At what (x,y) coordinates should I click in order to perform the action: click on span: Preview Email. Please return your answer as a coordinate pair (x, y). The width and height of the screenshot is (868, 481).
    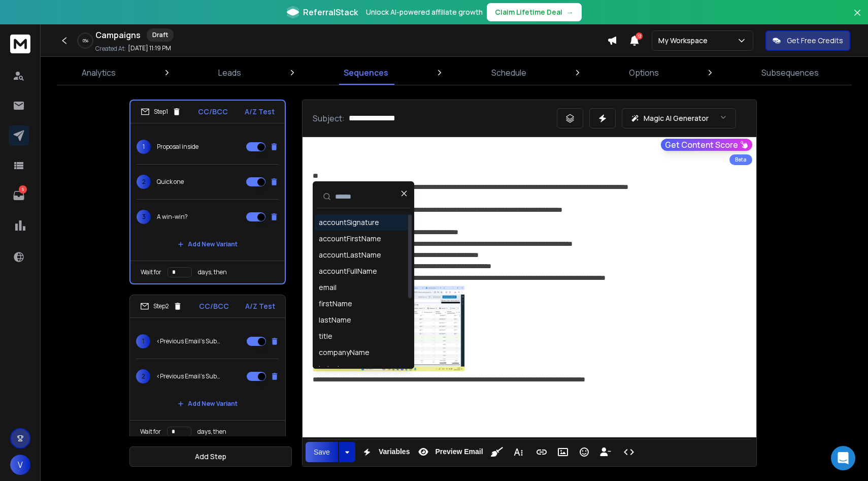
    Looking at the image, I should click on (459, 452).